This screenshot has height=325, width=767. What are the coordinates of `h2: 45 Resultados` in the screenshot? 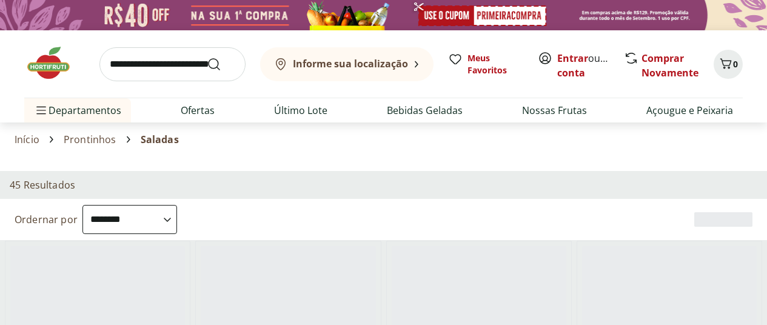 It's located at (42, 185).